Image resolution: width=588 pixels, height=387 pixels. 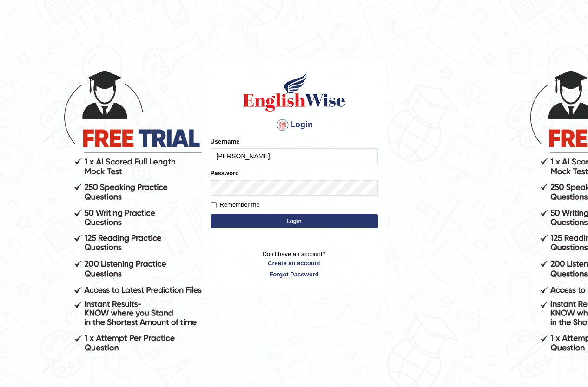 I want to click on label: Username, so click(x=225, y=141).